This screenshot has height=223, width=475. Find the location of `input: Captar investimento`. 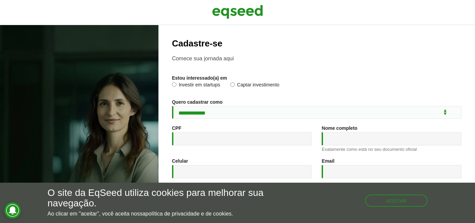

input: Captar investimento is located at coordinates (232, 84).